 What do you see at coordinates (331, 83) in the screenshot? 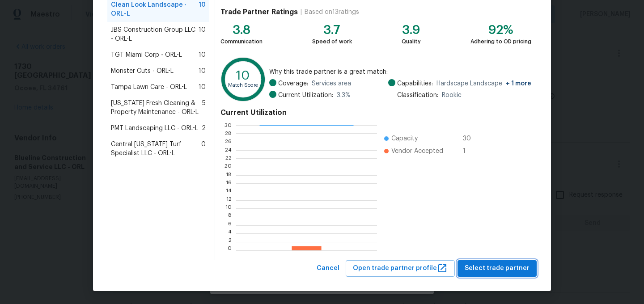
I see `span: Services area` at bounding box center [331, 83].